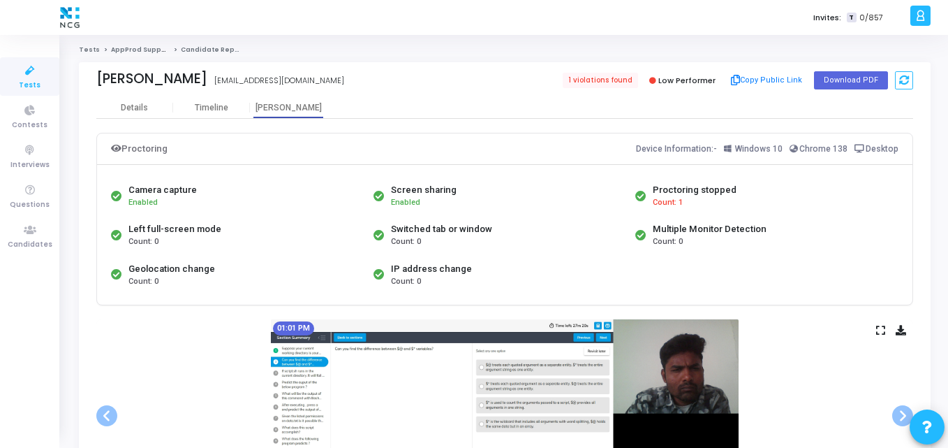  I want to click on a: Tests, so click(89, 50).